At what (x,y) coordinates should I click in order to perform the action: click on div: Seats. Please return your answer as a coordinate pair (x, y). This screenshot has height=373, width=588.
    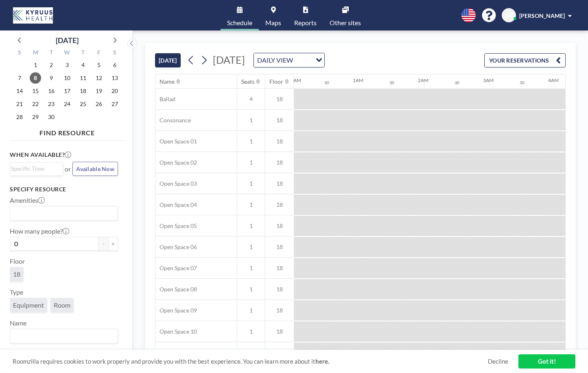
    Looking at the image, I should click on (248, 81).